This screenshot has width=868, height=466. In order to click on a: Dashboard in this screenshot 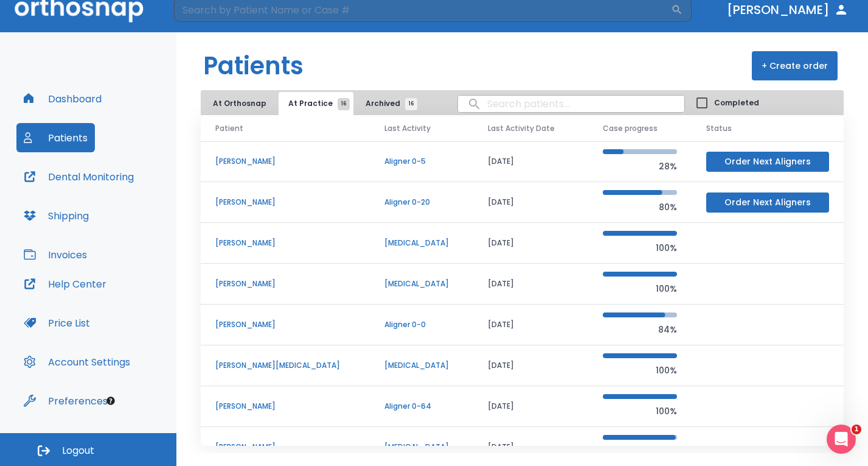, I will do `click(62, 99)`.